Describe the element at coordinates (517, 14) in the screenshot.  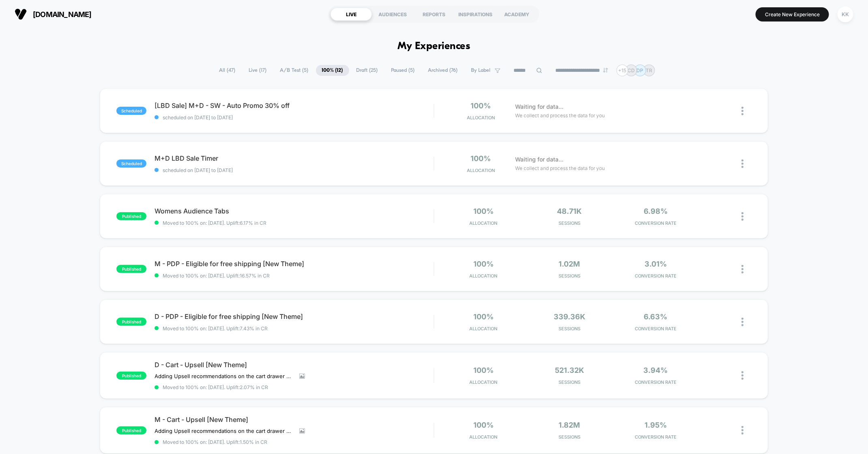
I see `div: ACADEMY` at that location.